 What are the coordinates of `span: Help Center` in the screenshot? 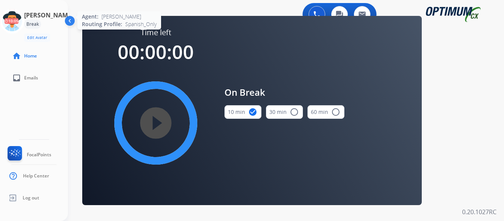 It's located at (36, 176).